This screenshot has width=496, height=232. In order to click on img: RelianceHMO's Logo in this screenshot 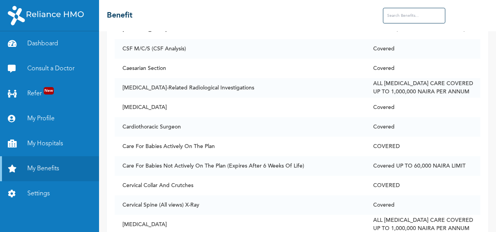, I will do `click(46, 16)`.